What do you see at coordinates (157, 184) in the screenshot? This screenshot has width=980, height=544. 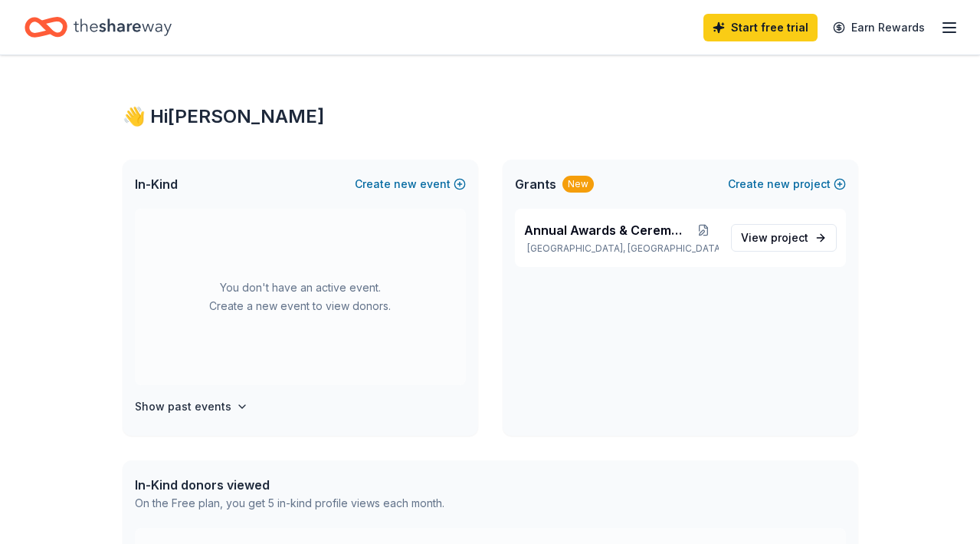 I see `span: In-Kind` at bounding box center [157, 184].